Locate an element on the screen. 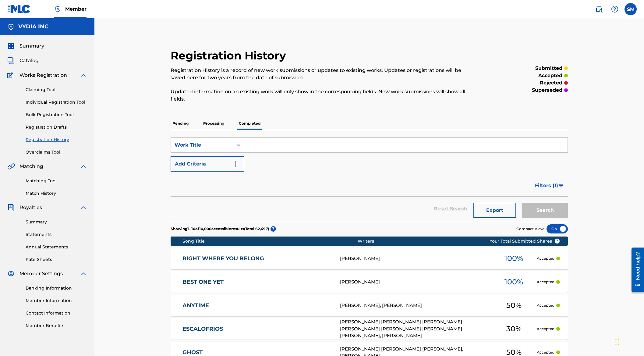  img: MLC Logo is located at coordinates (19, 9).